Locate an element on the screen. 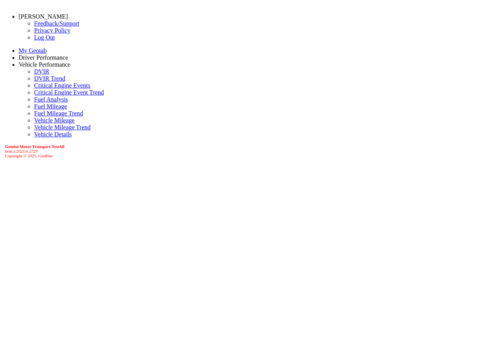  a: Vehicle Details is located at coordinates (53, 134).